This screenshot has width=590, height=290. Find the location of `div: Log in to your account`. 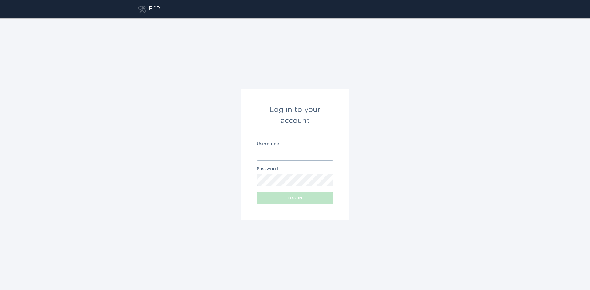

div: Log in to your account is located at coordinates (295, 116).